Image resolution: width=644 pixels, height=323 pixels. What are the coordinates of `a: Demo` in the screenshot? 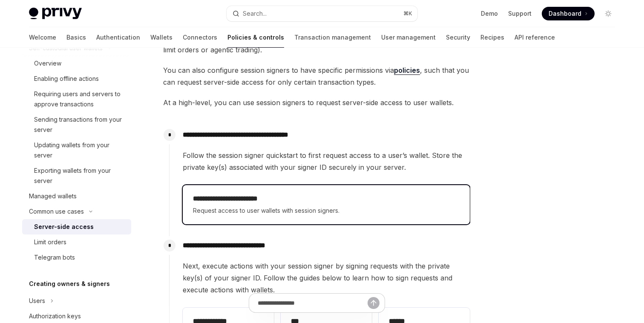 It's located at (489, 14).